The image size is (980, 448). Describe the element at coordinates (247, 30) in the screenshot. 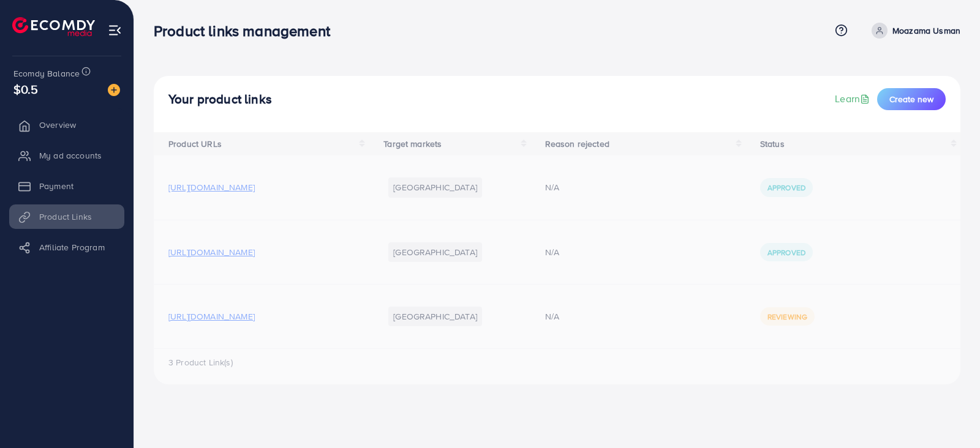

I see `h3: Product links management` at that location.